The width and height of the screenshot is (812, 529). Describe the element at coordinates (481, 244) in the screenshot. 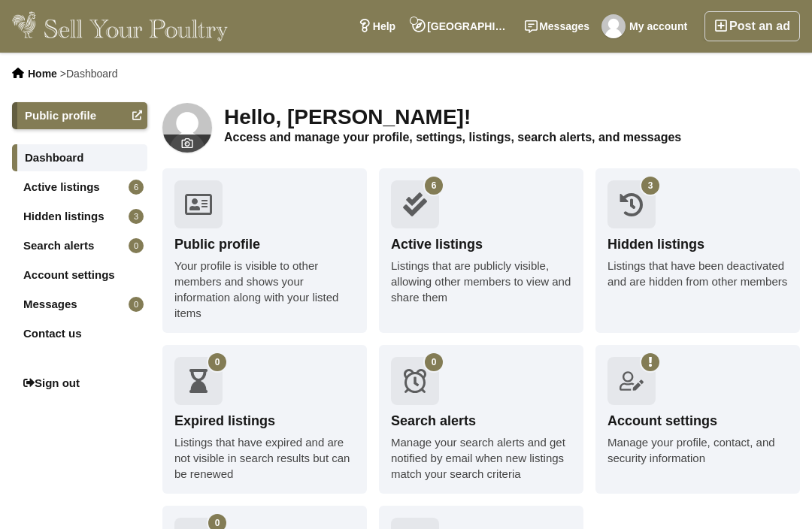

I see `div: Active listings` at that location.